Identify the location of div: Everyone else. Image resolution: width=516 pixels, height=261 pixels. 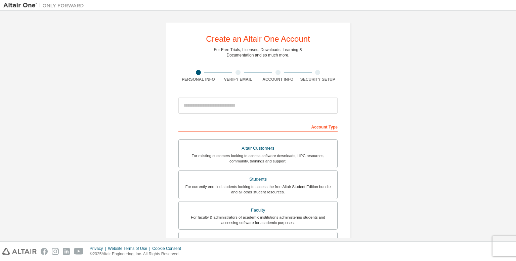
(258, 240).